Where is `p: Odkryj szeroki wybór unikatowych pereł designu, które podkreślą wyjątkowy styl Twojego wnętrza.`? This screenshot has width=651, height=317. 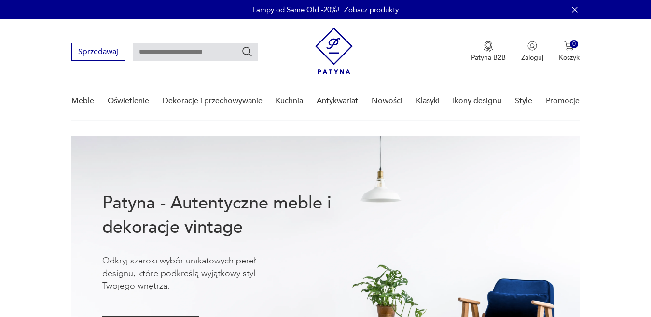 p: Odkryj szeroki wybór unikatowych pereł designu, które podkreślą wyjątkowy styl Twojego wnętrza. is located at coordinates (194, 273).